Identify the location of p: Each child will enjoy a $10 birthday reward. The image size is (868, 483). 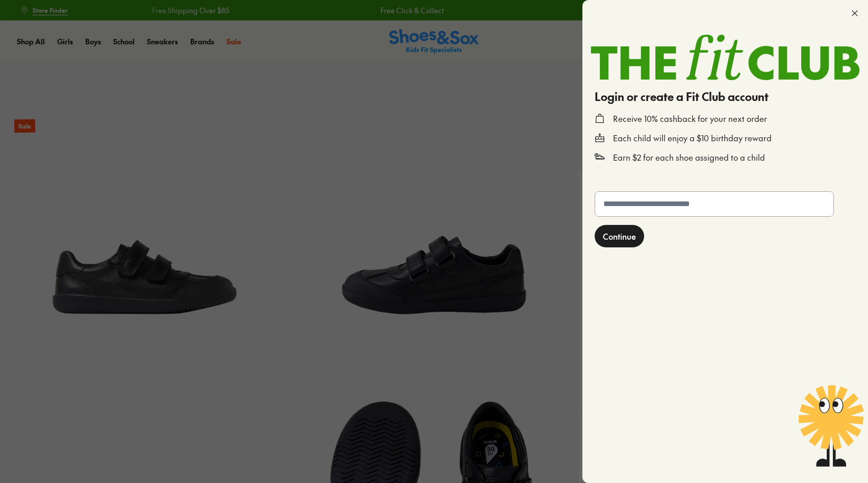
(692, 138).